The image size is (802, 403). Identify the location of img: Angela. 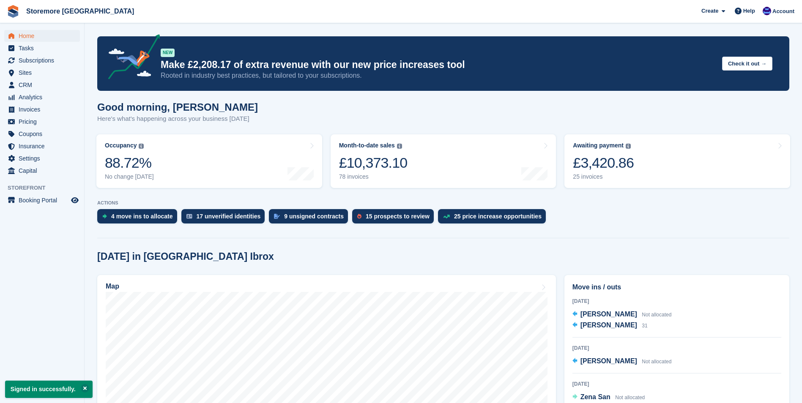
(767, 11).